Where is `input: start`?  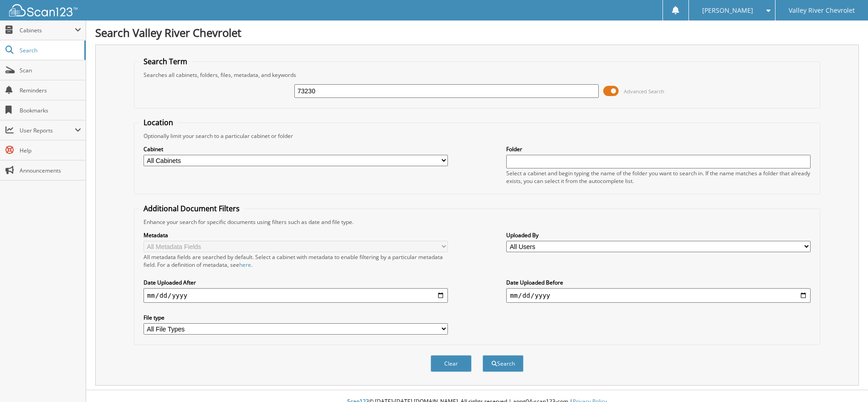
input: start is located at coordinates (296, 296).